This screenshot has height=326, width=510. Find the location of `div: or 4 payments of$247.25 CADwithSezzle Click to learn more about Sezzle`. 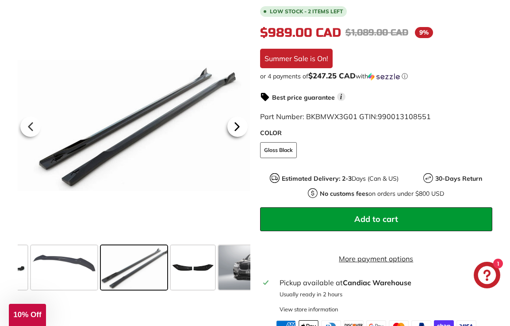

div: or 4 payments of$247.25 CADwithSezzle Click to learn more about Sezzle is located at coordinates (377, 76).